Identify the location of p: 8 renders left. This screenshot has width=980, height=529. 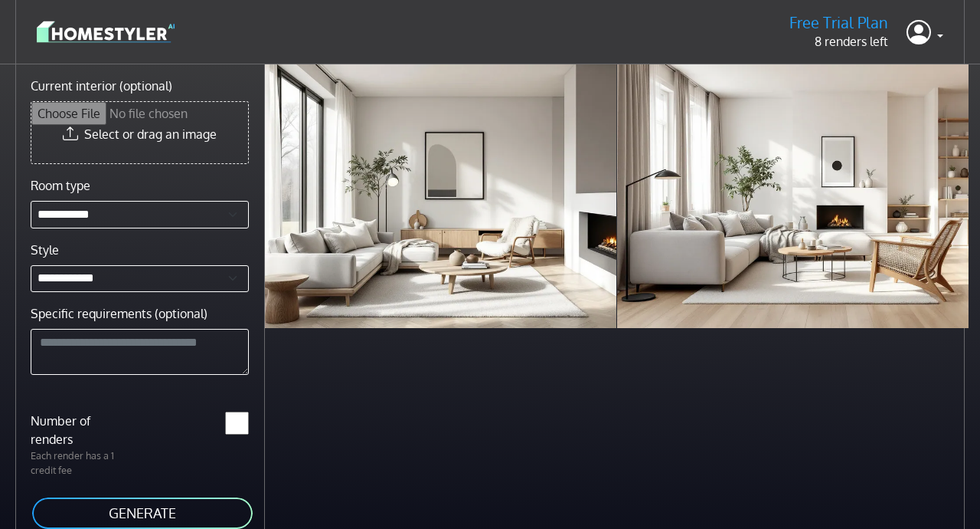
(839, 41).